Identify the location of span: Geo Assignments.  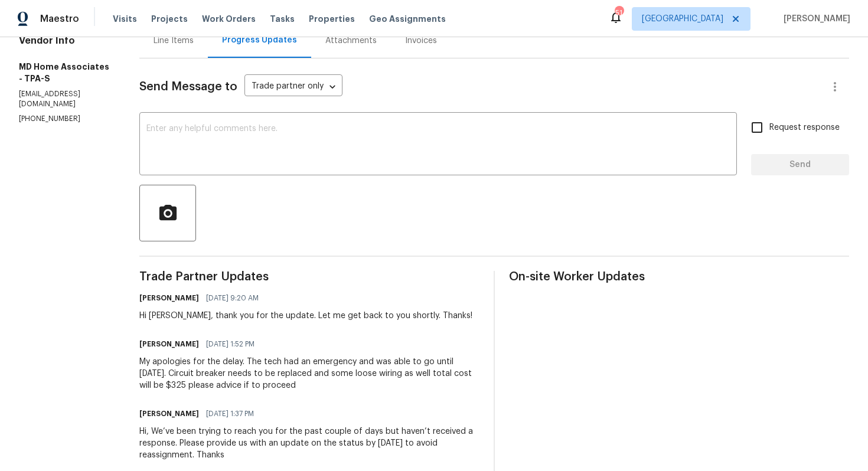
(408, 19).